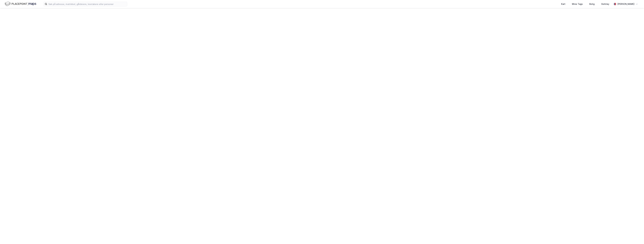 The height and width of the screenshot is (244, 644). I want to click on div: Kontrollprogram for chat, so click(636, 237).